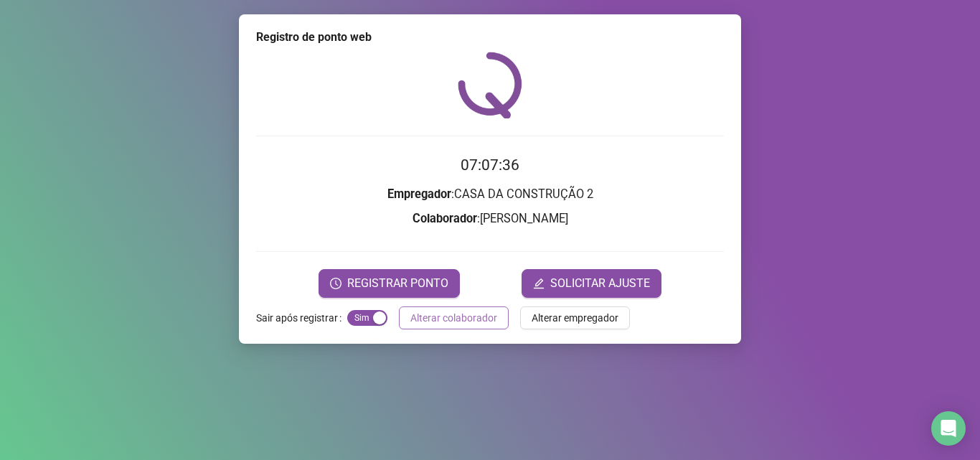  Describe the element at coordinates (335, 283) in the screenshot. I see `span: clock-circle` at that location.